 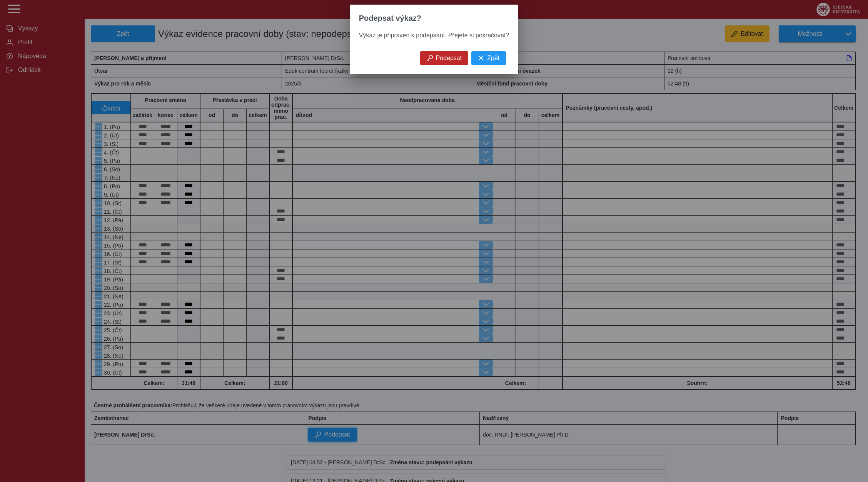 What do you see at coordinates (390, 18) in the screenshot?
I see `span: Podepsat výkaz?` at bounding box center [390, 18].